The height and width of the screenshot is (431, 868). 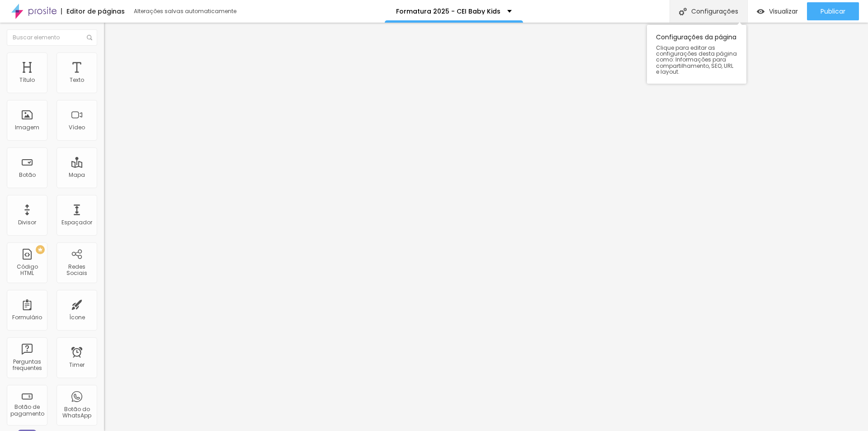 What do you see at coordinates (760, 12) in the screenshot?
I see `img: view-1.svg` at bounding box center [760, 12].